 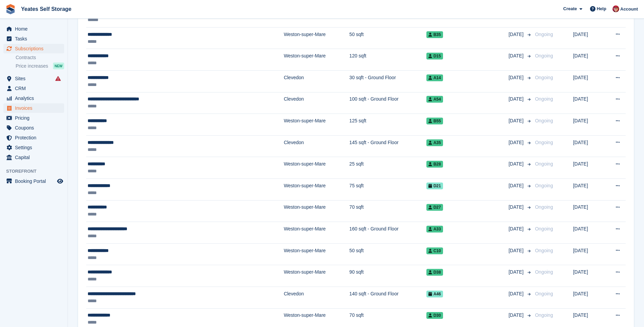 What do you see at coordinates (388, 211) in the screenshot?
I see `td: 70 sqft` at bounding box center [388, 211].